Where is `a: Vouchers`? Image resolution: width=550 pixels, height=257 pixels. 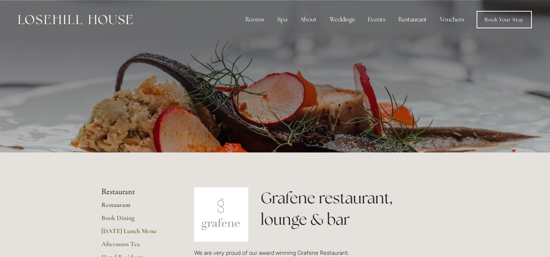 a: Vouchers is located at coordinates (452, 20).